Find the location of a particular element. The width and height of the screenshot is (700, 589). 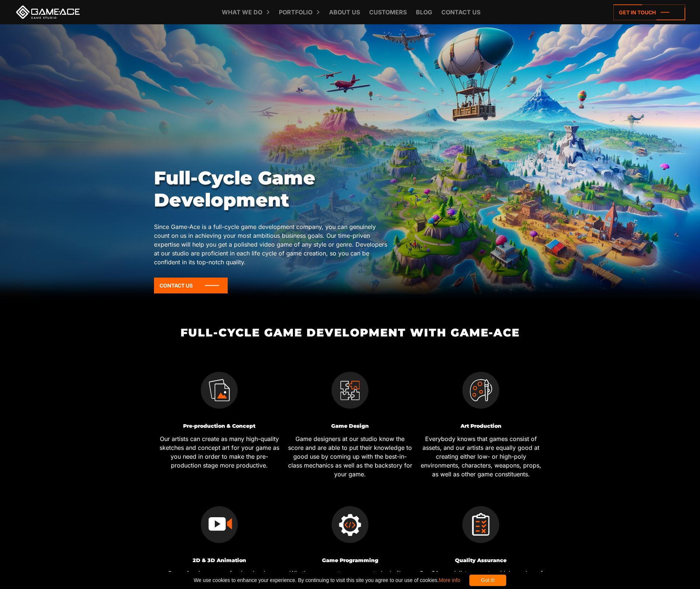

h3: Art Production is located at coordinates (481, 426).